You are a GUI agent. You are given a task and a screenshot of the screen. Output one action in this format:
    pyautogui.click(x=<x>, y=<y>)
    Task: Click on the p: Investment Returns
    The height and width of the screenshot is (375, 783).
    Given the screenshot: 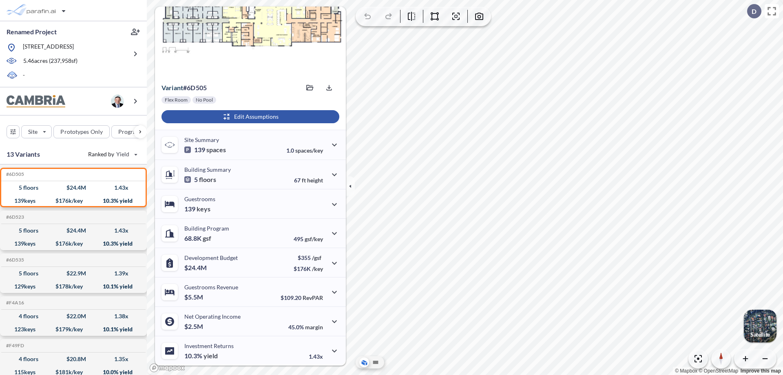 What is the action you would take?
    pyautogui.click(x=209, y=345)
    